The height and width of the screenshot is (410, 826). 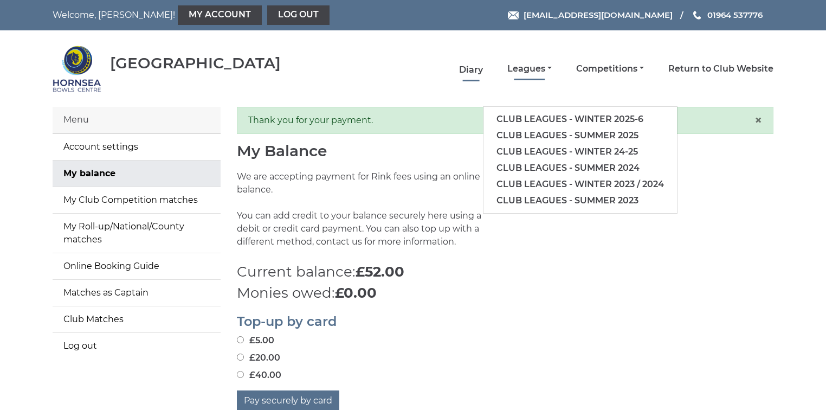 What do you see at coordinates (505, 293) in the screenshot?
I see `p: Monies owed:` at bounding box center [505, 293].